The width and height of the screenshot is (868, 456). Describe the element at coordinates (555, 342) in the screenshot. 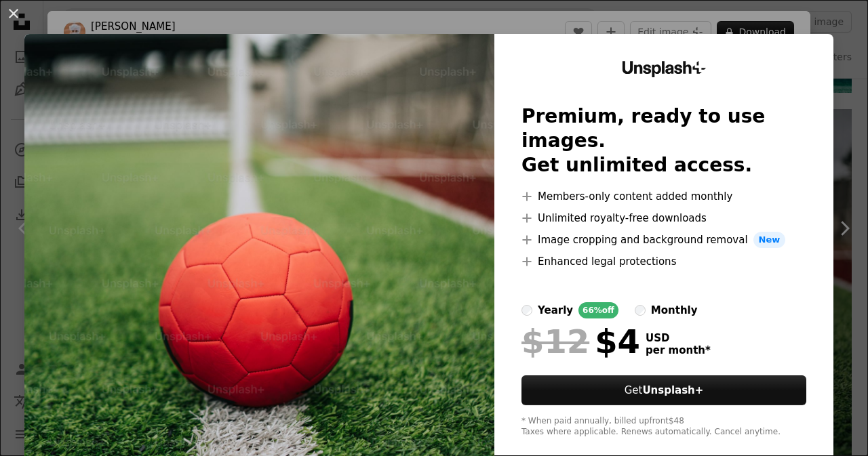

I see `span: $12` at that location.